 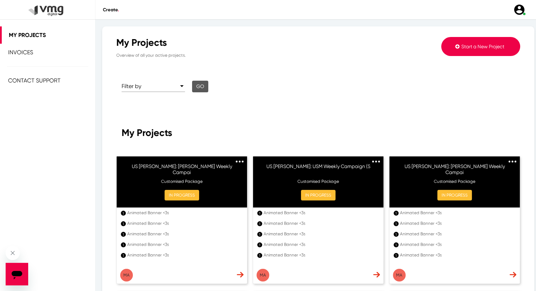 What do you see at coordinates (20, 52) in the screenshot?
I see `span: Invoices` at bounding box center [20, 52].